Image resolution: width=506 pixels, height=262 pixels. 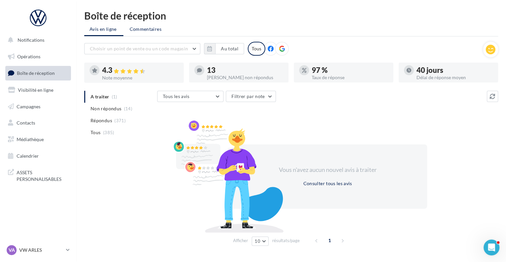 I want to click on div: Boîte de réception, so click(x=291, y=16).